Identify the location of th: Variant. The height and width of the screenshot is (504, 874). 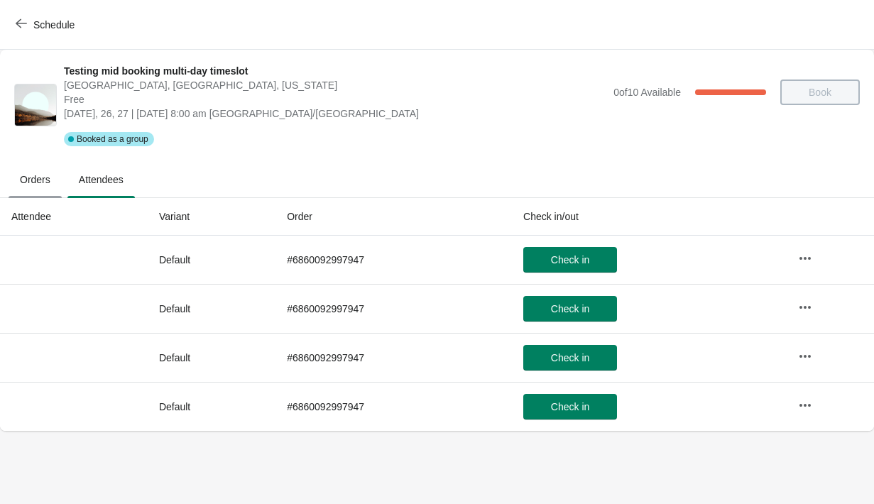
(212, 217).